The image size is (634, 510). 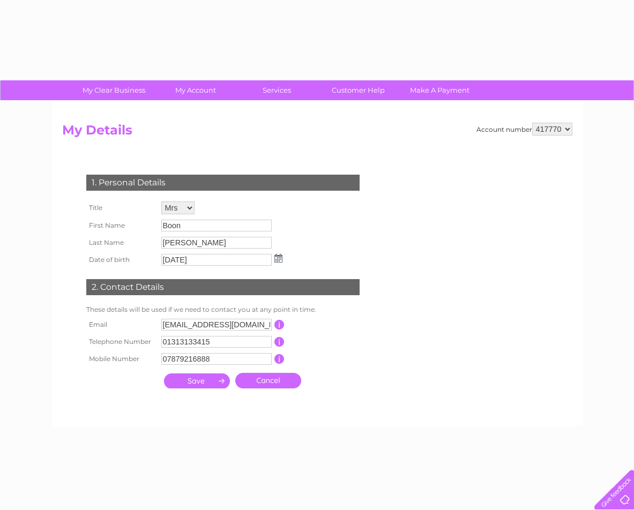 I want to click on h2: My Details, so click(x=317, y=133).